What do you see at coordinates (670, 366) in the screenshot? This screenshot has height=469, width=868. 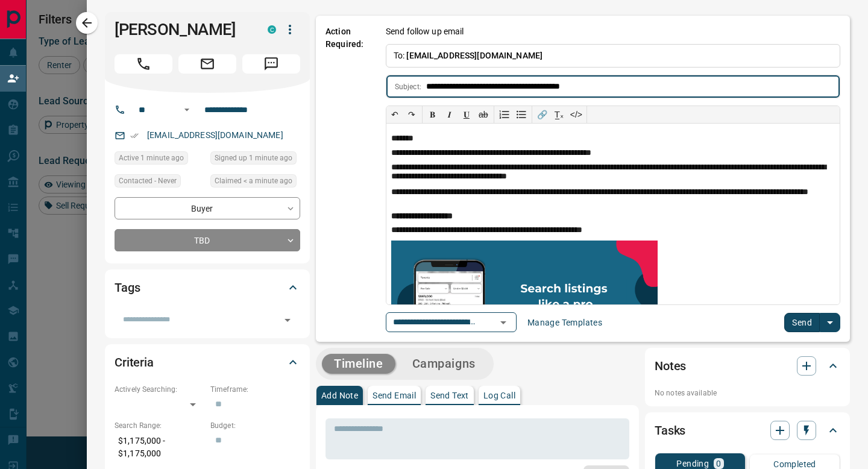 I see `h2: Notes` at bounding box center [670, 366].